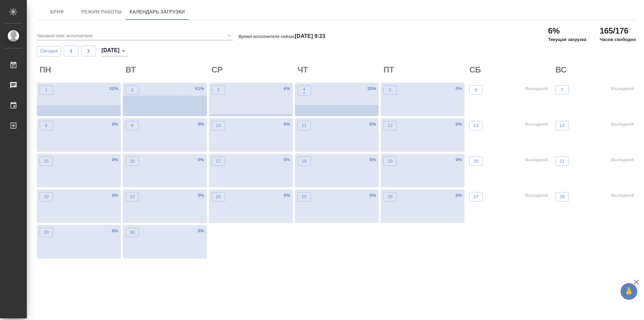 The image size is (644, 320). I want to click on button: 17, so click(218, 161).